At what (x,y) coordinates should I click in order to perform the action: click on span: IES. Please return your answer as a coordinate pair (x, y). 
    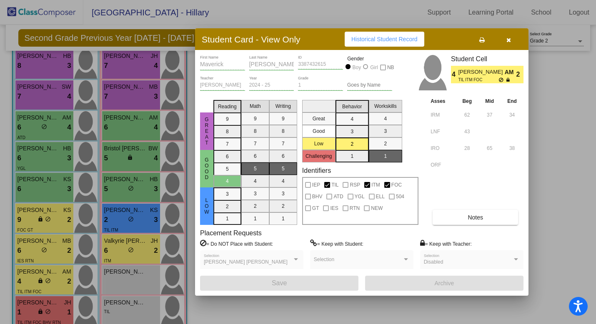
    Looking at the image, I should click on (334, 208).